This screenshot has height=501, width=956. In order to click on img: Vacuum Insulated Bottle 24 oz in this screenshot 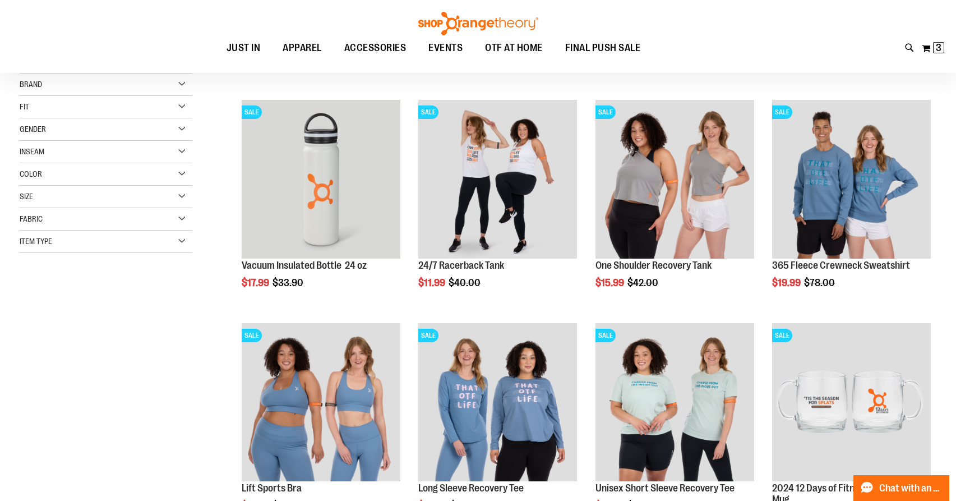, I will do `click(321, 179)`.